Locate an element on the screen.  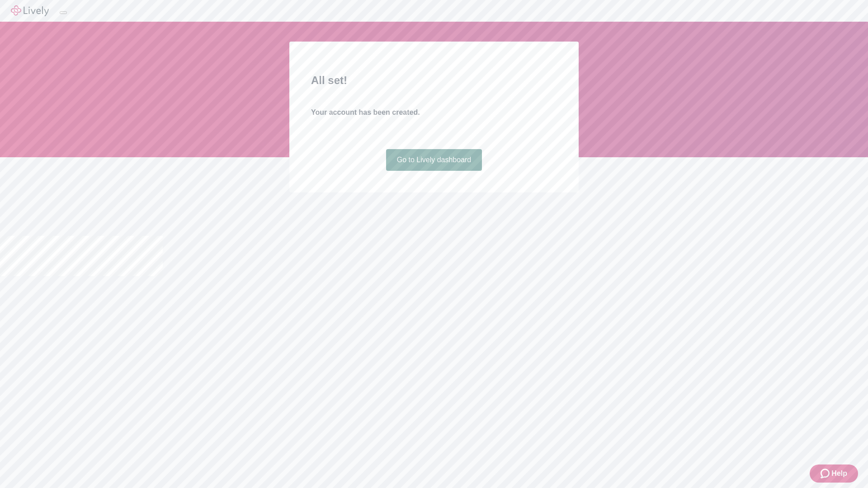
button: Log out is located at coordinates (63, 12).